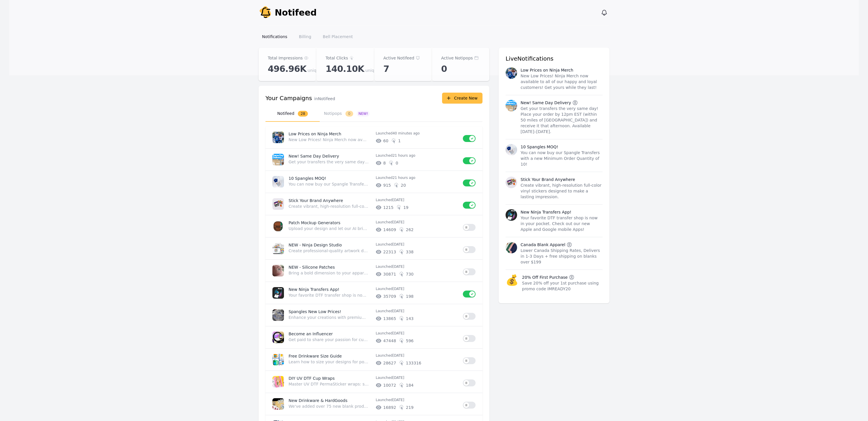 This screenshot has height=421, width=868. What do you see at coordinates (561, 191) in the screenshot?
I see `p: Create vibrant, high-resolution full-color vinyl stickers designed to make a lasting impression.` at bounding box center [561, 191].